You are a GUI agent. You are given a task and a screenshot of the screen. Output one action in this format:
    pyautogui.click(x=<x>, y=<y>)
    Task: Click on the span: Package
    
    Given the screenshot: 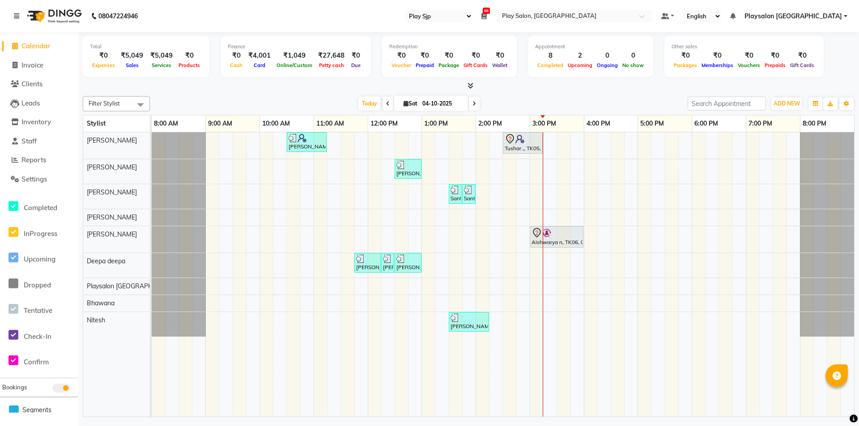 What is the action you would take?
    pyautogui.click(x=449, y=65)
    